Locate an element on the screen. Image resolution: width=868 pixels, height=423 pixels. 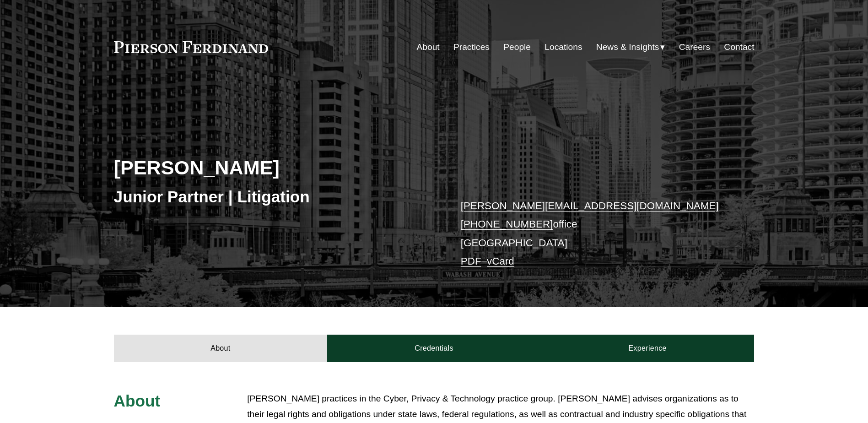
a: Experience is located at coordinates (648, 348).